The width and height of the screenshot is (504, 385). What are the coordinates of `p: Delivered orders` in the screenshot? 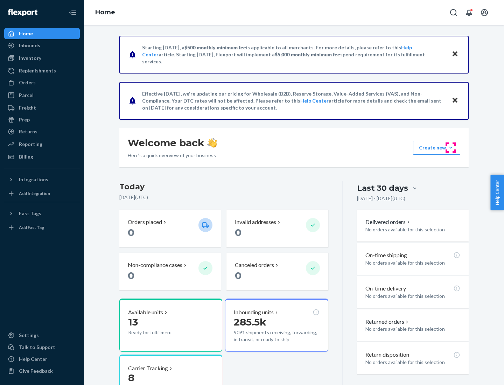 It's located at (388, 222).